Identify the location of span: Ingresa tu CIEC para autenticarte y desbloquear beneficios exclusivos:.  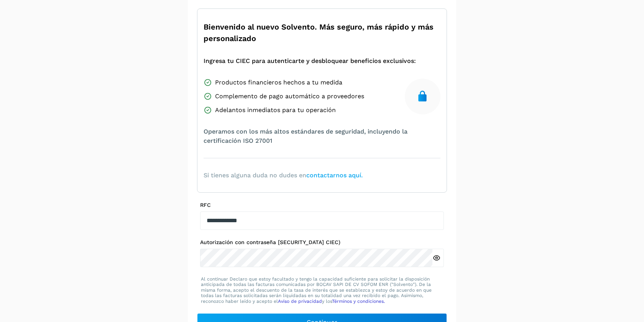
(310, 61).